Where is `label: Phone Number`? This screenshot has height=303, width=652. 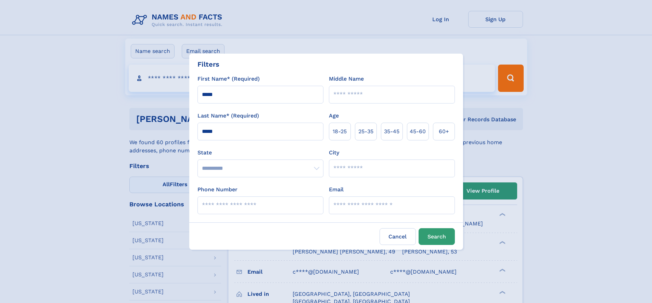
label: Phone Number is located at coordinates (217, 190).